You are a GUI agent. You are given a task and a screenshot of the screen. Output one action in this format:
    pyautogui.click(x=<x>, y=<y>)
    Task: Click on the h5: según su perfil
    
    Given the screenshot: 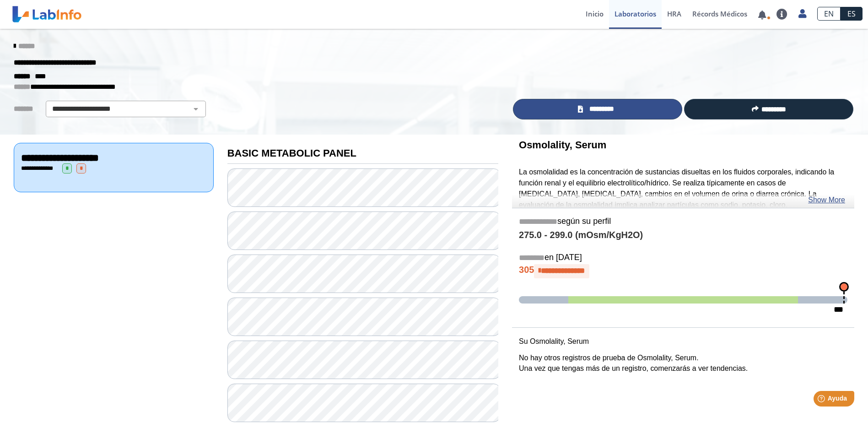 What is the action you would take?
    pyautogui.click(x=683, y=222)
    